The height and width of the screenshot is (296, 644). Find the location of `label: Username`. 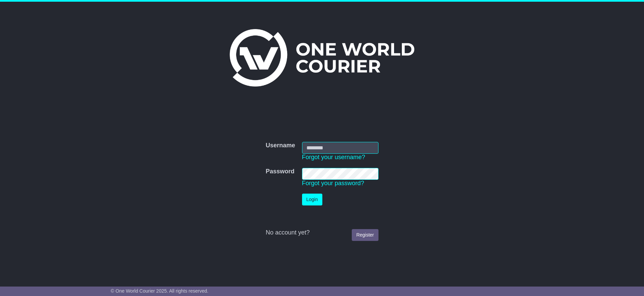

label: Username is located at coordinates (280, 146).